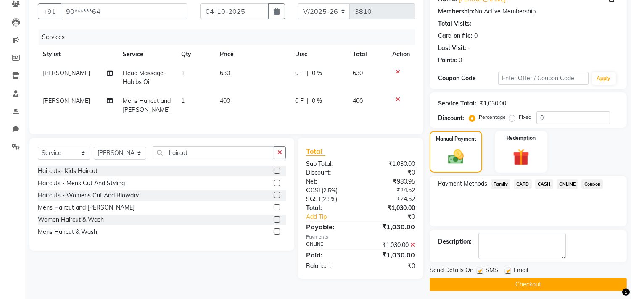 Image resolution: width=631 pixels, height=299 pixels. What do you see at coordinates (230, 37) in the screenshot?
I see `div: Services` at bounding box center [230, 37].